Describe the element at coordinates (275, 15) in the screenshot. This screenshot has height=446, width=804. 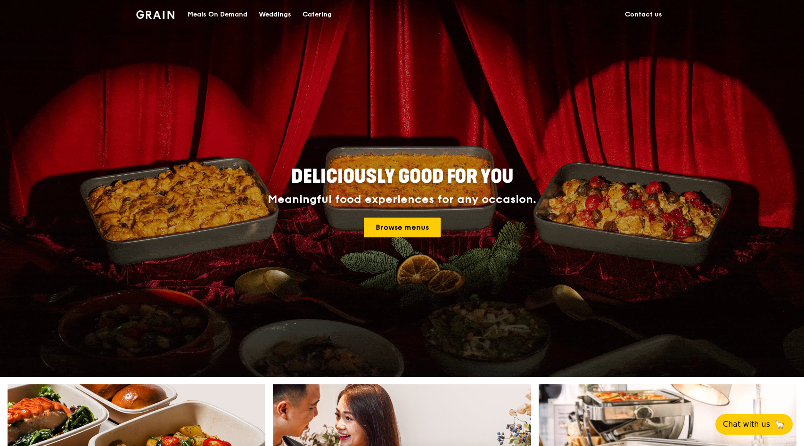
I see `div: Weddings` at that location.